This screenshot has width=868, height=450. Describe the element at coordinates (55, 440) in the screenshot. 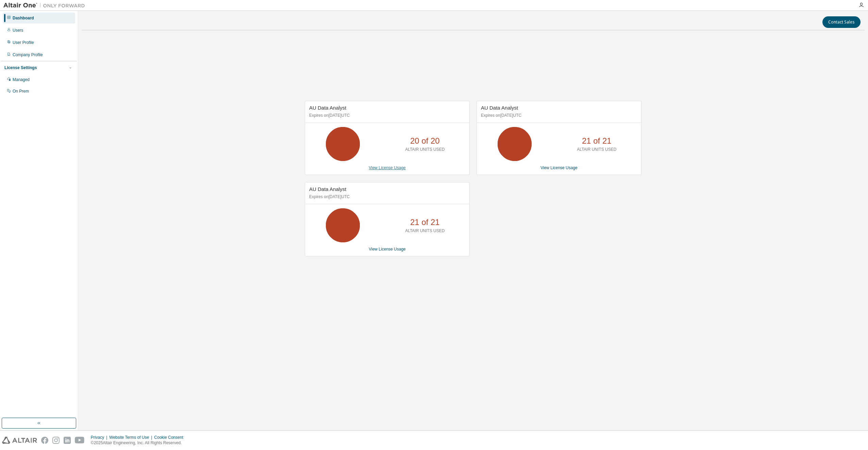

I see `img: instagram.svg` at that location.